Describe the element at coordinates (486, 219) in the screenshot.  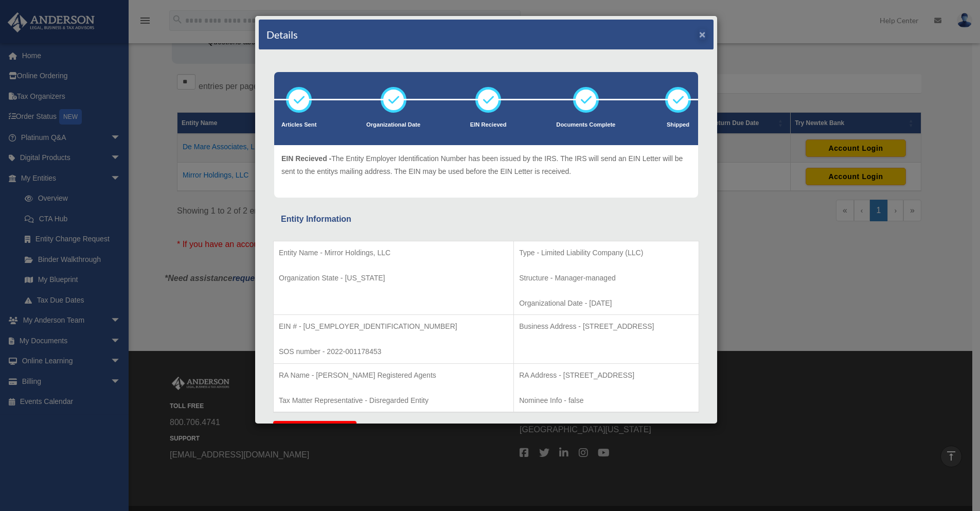
I see `div: Entity Information` at that location.